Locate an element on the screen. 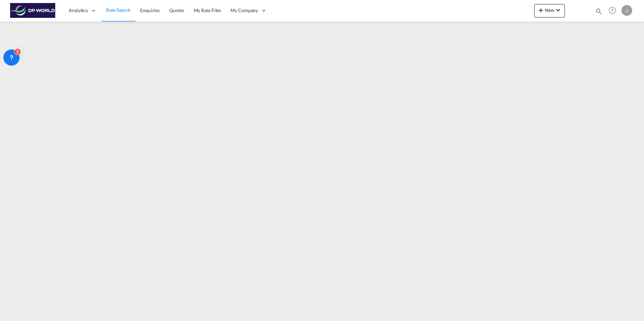 The width and height of the screenshot is (644, 321). div: J is located at coordinates (627, 10).